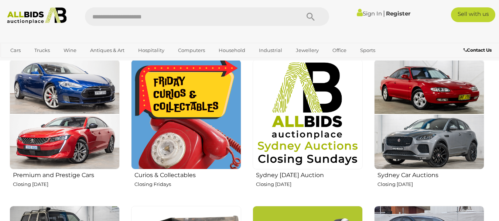  Describe the element at coordinates (70, 50) in the screenshot. I see `a: Wine` at that location.